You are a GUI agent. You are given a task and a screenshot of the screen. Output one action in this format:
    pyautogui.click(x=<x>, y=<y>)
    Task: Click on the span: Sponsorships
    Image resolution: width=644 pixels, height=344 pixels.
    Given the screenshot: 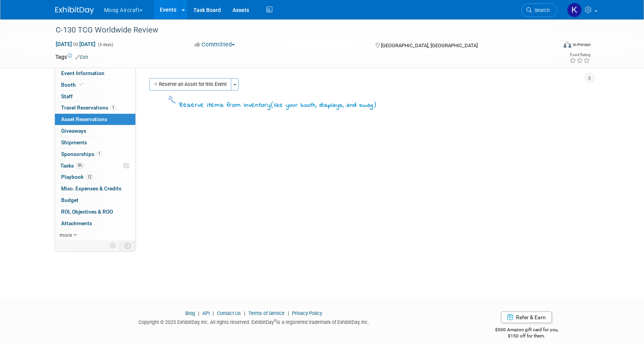 What is the action you would take?
    pyautogui.click(x=82, y=154)
    